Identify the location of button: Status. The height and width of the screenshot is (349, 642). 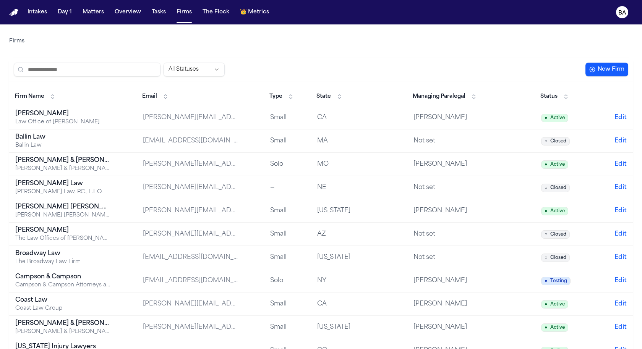
(554, 97).